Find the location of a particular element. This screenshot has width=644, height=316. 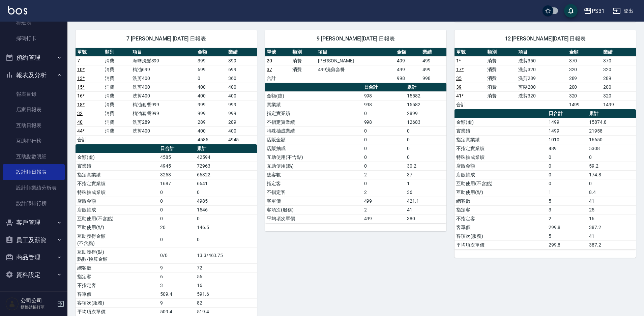

td: 1 is located at coordinates (426, 184).